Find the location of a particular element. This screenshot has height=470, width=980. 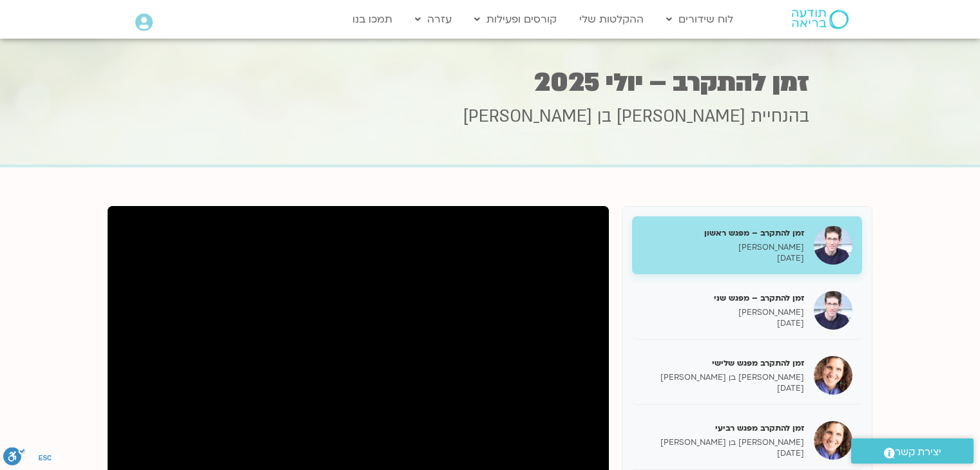

a: יצירת קשר is located at coordinates (912, 451).